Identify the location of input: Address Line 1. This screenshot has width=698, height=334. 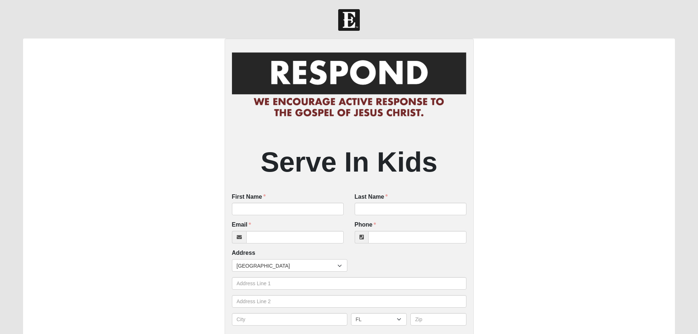
(349, 283).